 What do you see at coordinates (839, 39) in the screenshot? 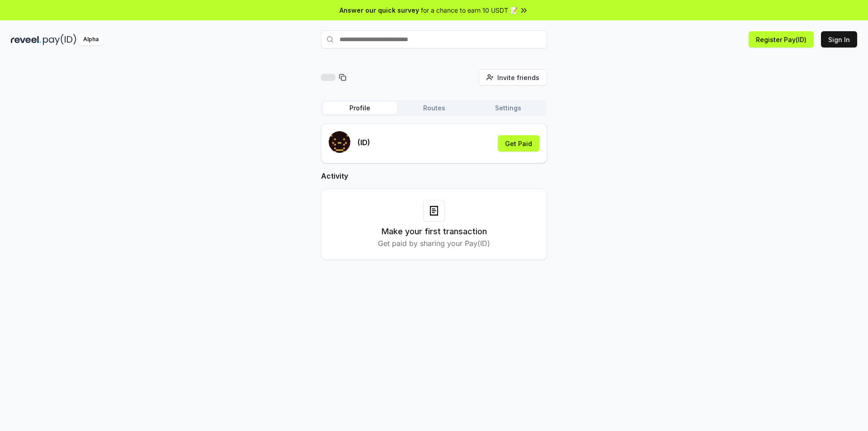
I see `button: Sign In` at bounding box center [839, 39].